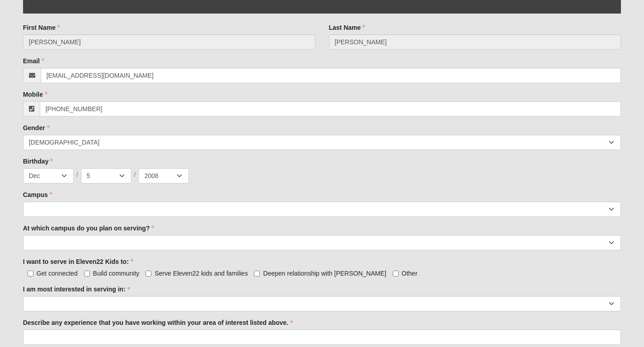 The image size is (644, 347). What do you see at coordinates (116, 273) in the screenshot?
I see `span: Build community` at bounding box center [116, 273].